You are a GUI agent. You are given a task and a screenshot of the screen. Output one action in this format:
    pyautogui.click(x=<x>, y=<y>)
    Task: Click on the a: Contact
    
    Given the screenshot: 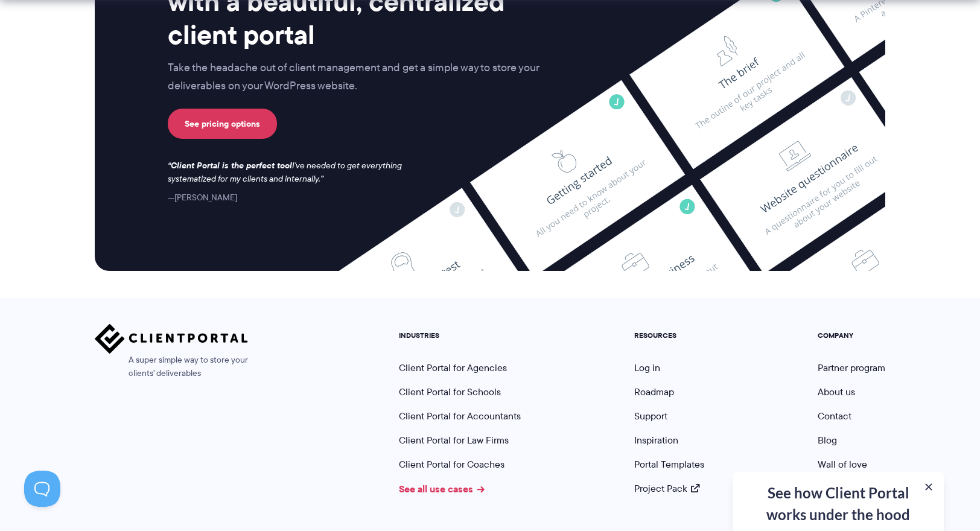 What is the action you would take?
    pyautogui.click(x=834, y=416)
    